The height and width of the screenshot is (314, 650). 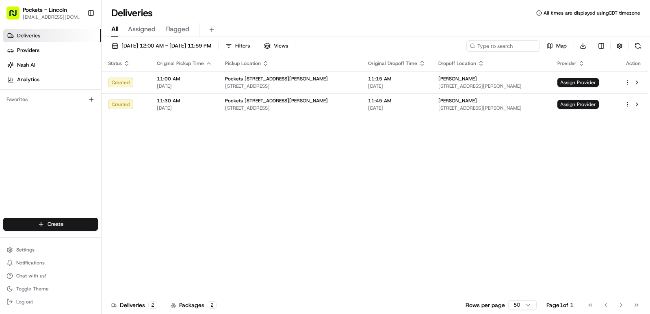 What do you see at coordinates (185, 101) in the screenshot?
I see `span: 11:30 AM` at bounding box center [185, 101].